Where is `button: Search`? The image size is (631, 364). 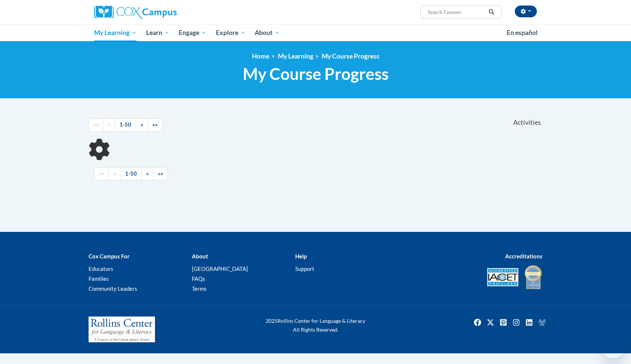
button: Search is located at coordinates (491, 12).